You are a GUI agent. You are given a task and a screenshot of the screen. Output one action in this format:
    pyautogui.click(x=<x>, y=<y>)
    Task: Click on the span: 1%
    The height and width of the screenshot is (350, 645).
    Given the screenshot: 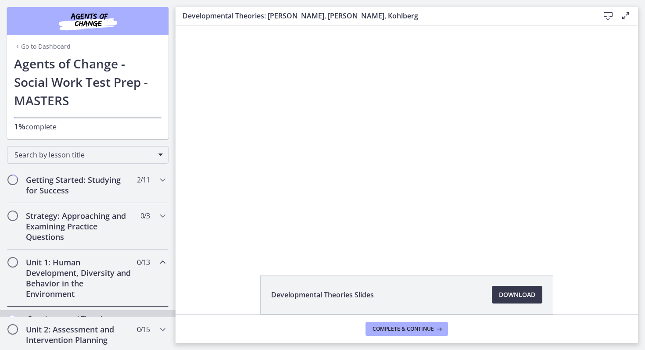 What is the action you would take?
    pyautogui.click(x=20, y=126)
    